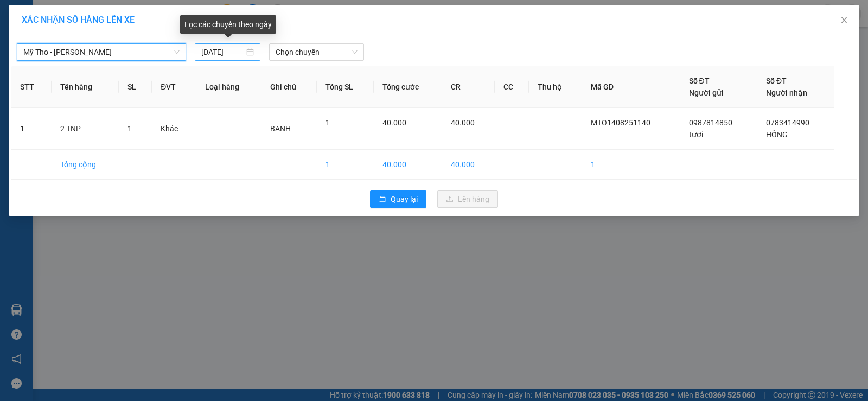  I want to click on span: XÁC NHẬN SỐ HÀNG LÊN XE, so click(78, 20).